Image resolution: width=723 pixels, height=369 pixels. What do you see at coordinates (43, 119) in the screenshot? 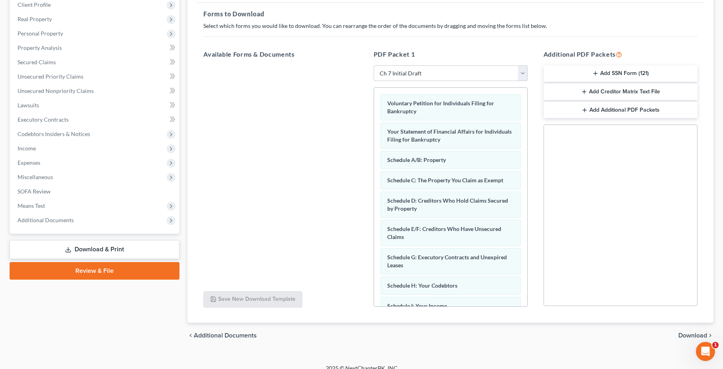
I see `span: Executory Contracts` at bounding box center [43, 119].